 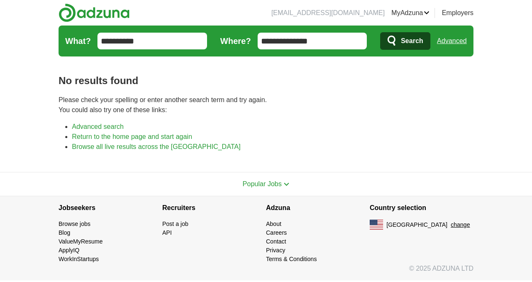 I want to click on a: Advanced search, so click(x=98, y=126).